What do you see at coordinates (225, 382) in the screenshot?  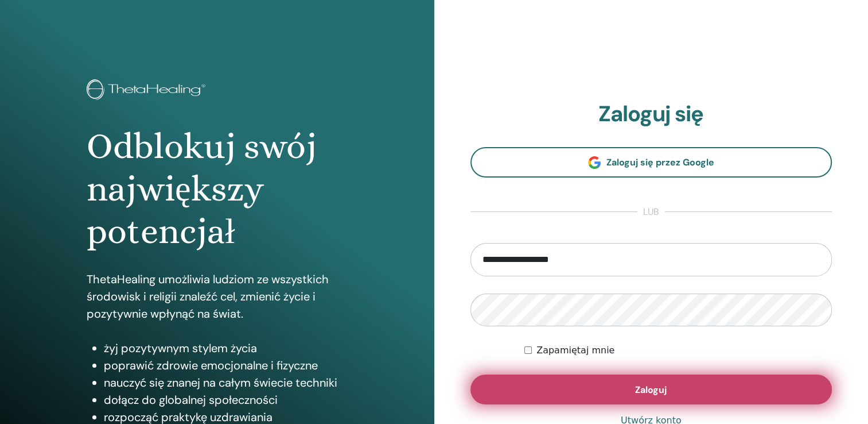 I see `li: nauczyć się znanej na całym świecie techniki` at bounding box center [225, 382].